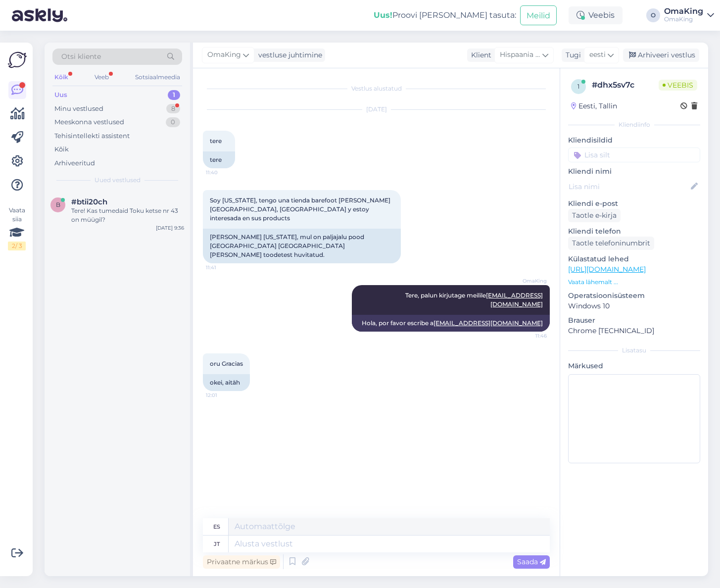  Describe the element at coordinates (224, 382) in the screenshot. I see `font: okei, aitäh` at that location.